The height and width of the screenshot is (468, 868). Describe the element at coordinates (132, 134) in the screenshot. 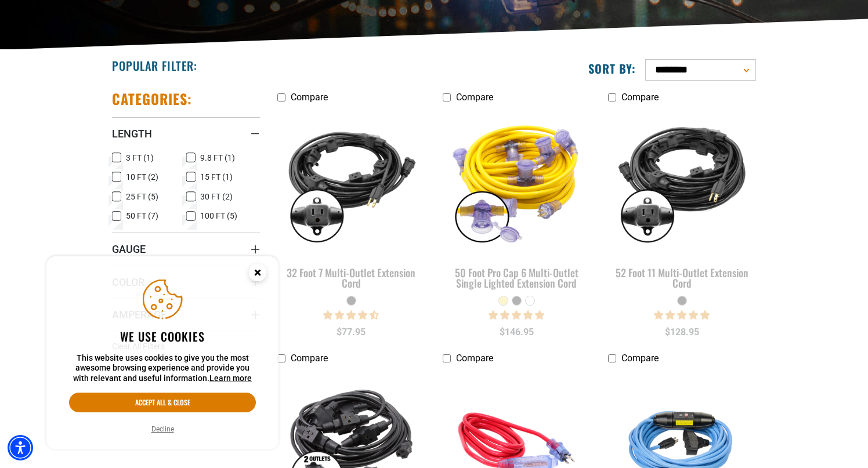

I see `span: Length` at that location.